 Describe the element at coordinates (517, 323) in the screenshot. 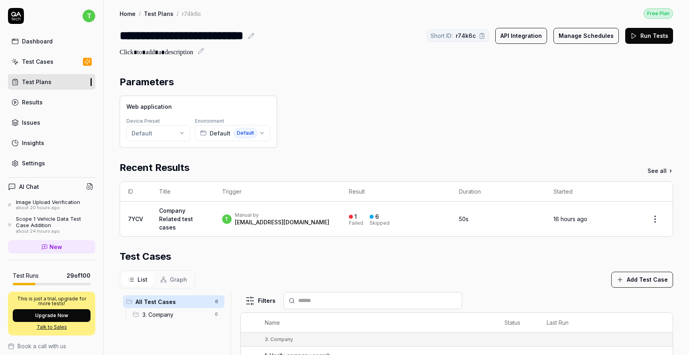

I see `th: Status` at that location.